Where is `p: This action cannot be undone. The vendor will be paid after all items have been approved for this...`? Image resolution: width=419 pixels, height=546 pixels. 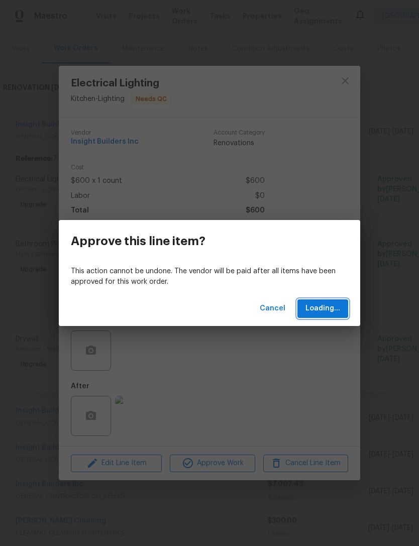
p: This action cannot be undone. The vendor will be paid after all items have been approved for this... is located at coordinates (209, 277).